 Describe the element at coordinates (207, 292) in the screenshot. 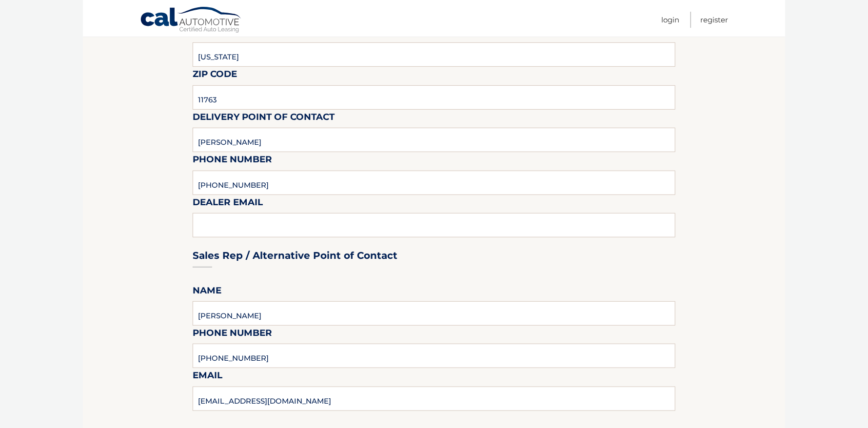

I see `label: Name` at that location.